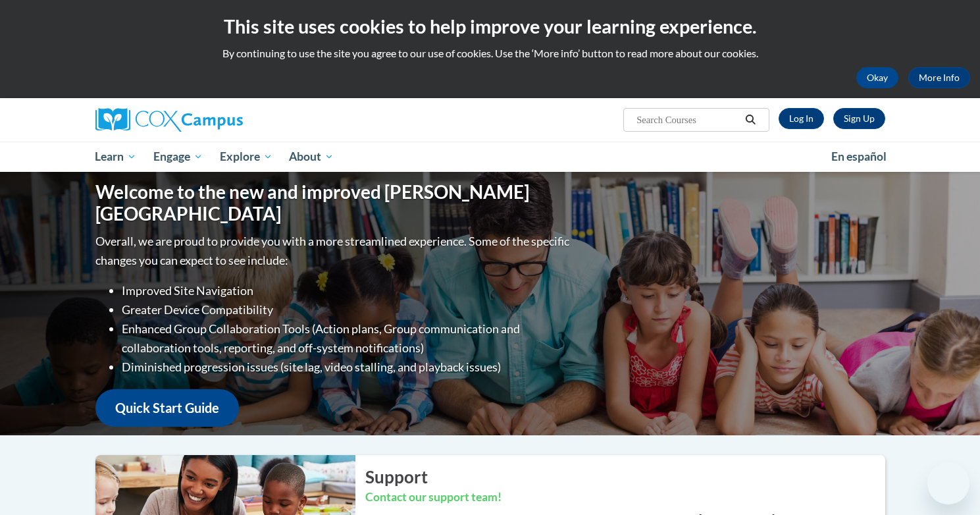 This screenshot has height=515, width=980. I want to click on button: Okay, so click(878, 77).